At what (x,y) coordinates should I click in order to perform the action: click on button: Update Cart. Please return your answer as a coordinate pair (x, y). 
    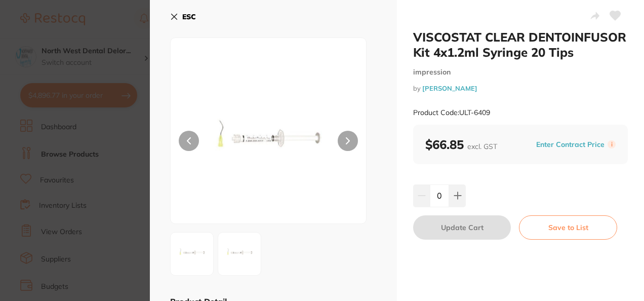
    Looking at the image, I should click on (462, 227).